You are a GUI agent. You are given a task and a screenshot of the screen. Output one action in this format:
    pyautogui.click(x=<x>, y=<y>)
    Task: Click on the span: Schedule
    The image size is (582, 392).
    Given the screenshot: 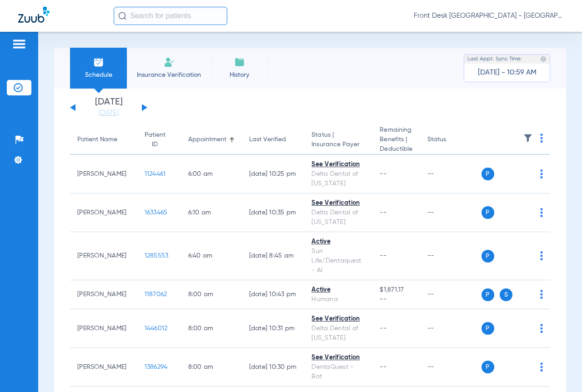 What is the action you would take?
    pyautogui.click(x=98, y=75)
    